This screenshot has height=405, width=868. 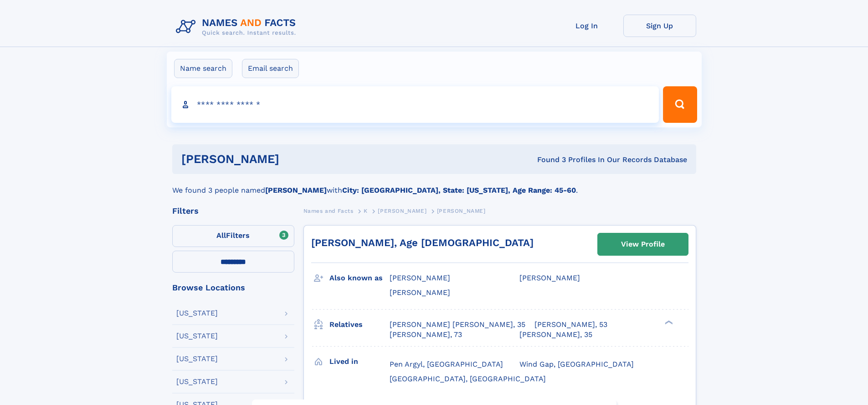 I want to click on a: Names and Facts, so click(x=329, y=211).